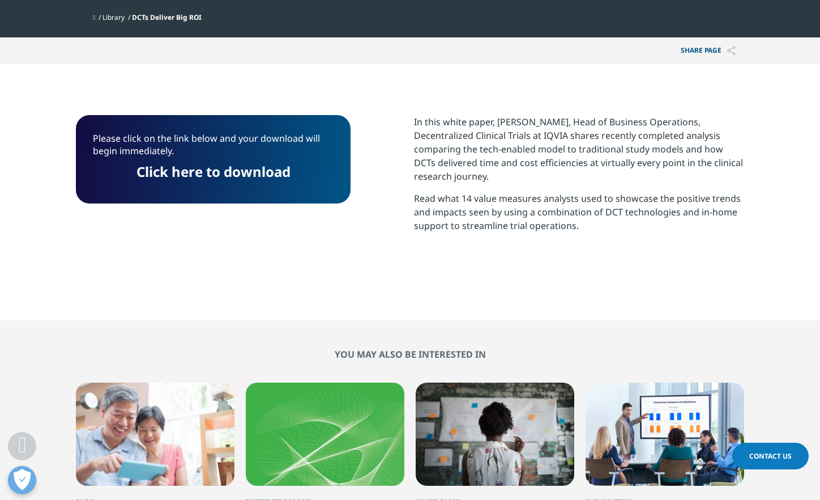 The image size is (820, 500). I want to click on p: Please click on the link below and your download will begin immediately., so click(213, 148).